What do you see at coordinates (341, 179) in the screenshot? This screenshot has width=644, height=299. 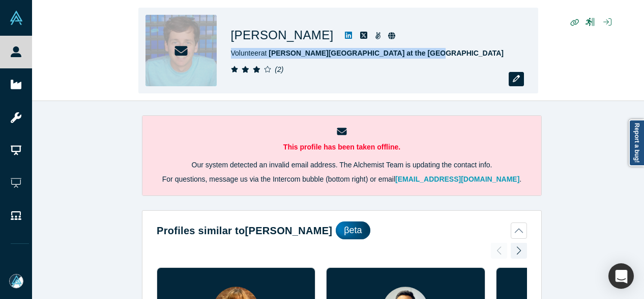 I see `p: For questions, message us via the Intercom bubble (bottom right) or email .` at bounding box center [341, 179].